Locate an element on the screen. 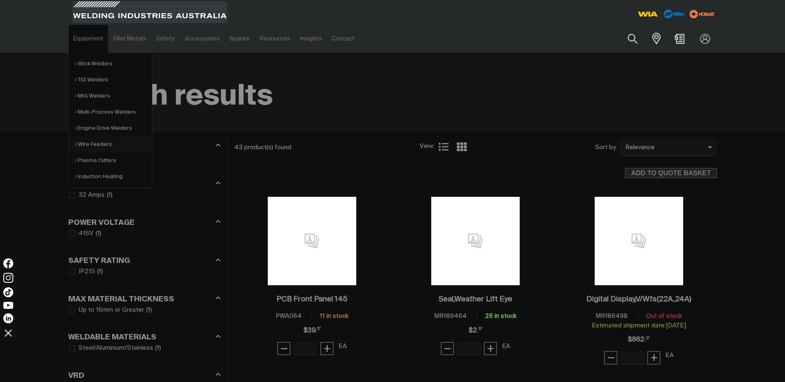 This screenshot has height=382, width=785. h2: PCB Front Panel 145 is located at coordinates (312, 300).